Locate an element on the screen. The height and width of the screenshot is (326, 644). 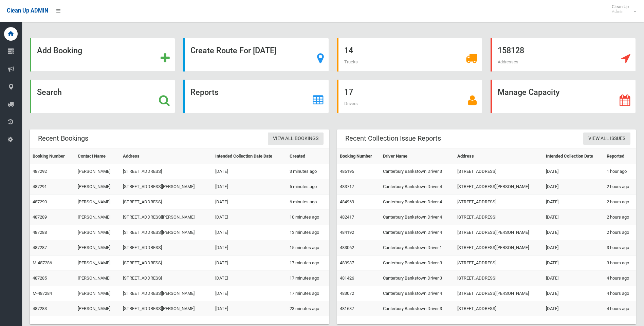
a: M-487286 is located at coordinates (42, 263).